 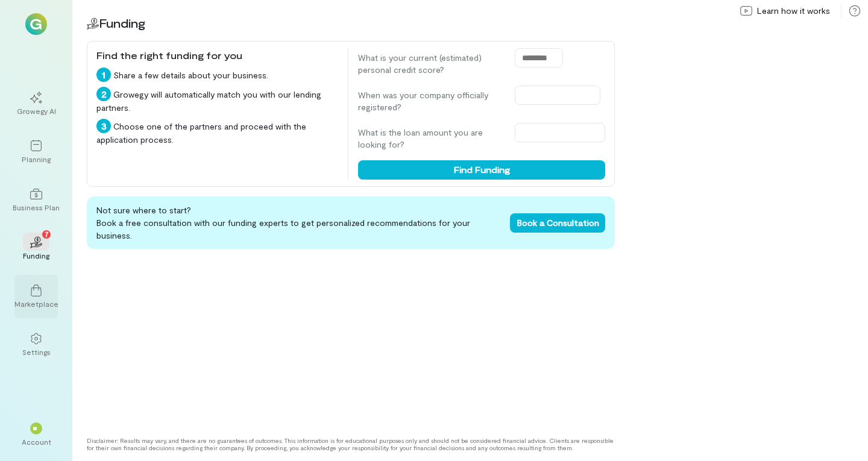 What do you see at coordinates (36, 344) in the screenshot?
I see `a: Settings` at bounding box center [36, 344].